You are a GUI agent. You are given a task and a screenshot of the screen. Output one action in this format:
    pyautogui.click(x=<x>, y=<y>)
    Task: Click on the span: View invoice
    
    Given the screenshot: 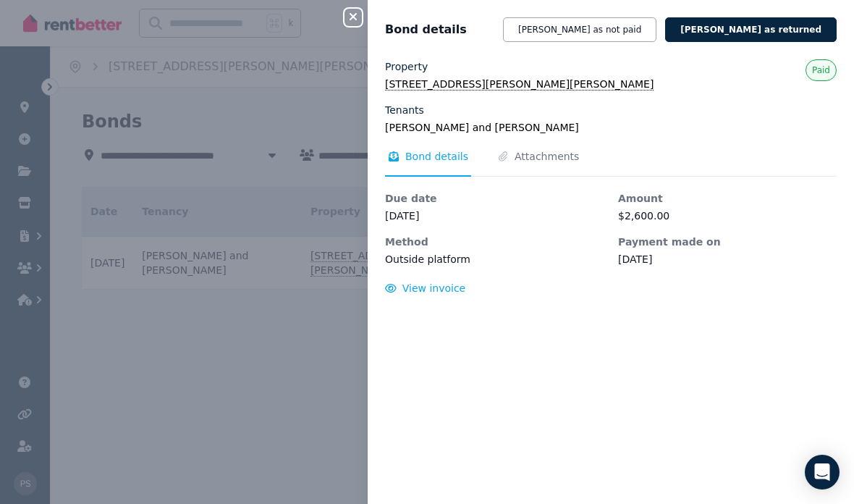 What is the action you would take?
    pyautogui.click(x=434, y=288)
    